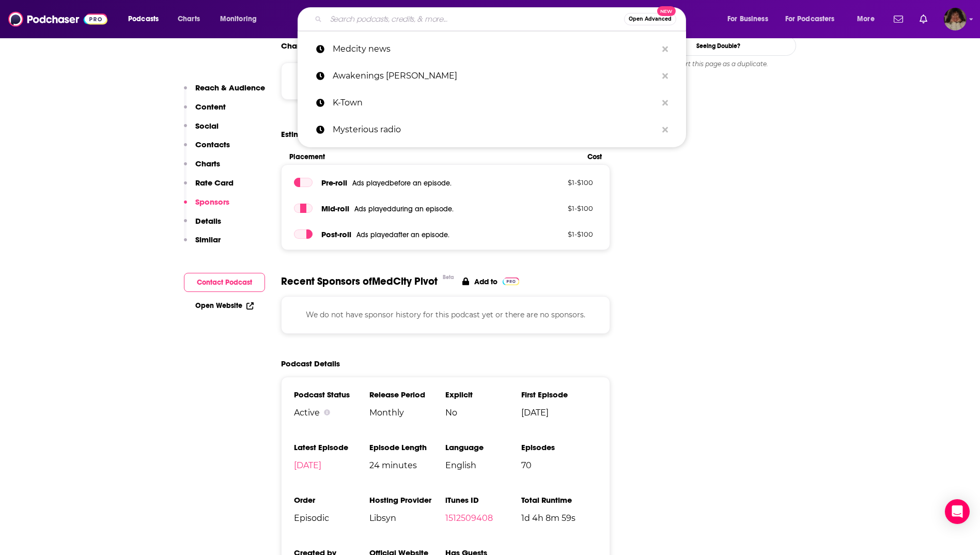 This screenshot has width=980, height=555. Describe the element at coordinates (650, 19) in the screenshot. I see `span: Open Advanced` at that location.